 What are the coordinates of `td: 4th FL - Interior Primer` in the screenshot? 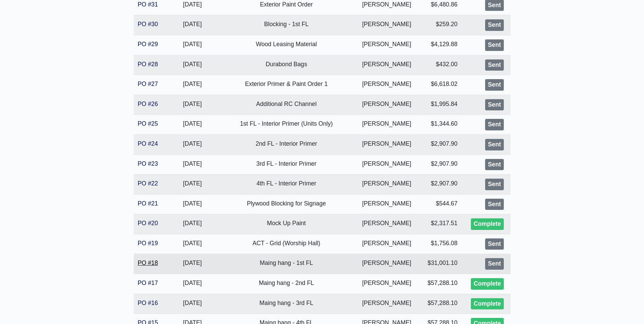 It's located at (286, 184).